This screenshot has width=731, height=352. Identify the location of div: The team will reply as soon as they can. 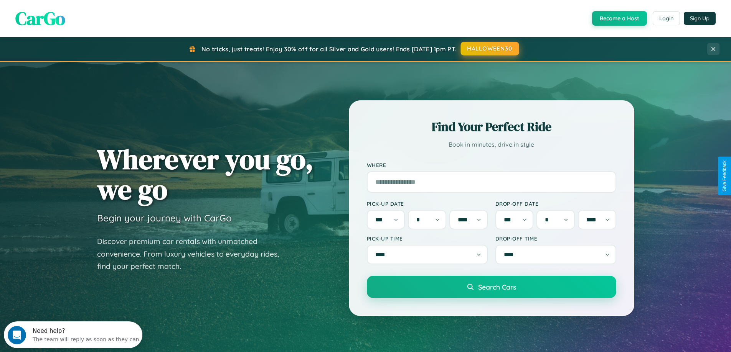
(82, 16).